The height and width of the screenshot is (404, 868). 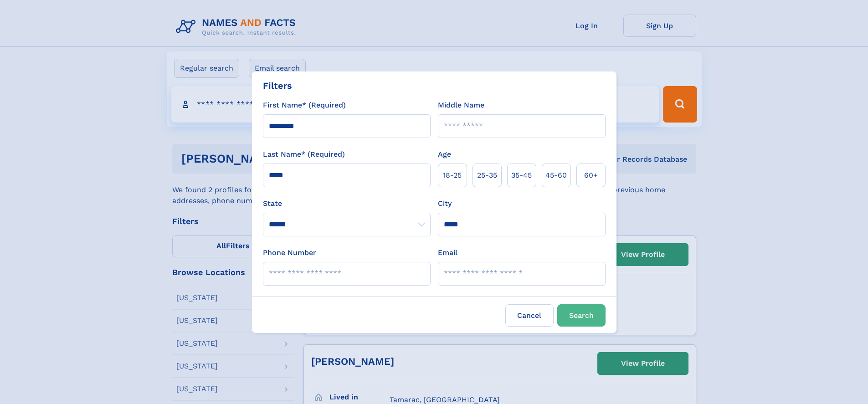 I want to click on label: Cancel, so click(x=530, y=315).